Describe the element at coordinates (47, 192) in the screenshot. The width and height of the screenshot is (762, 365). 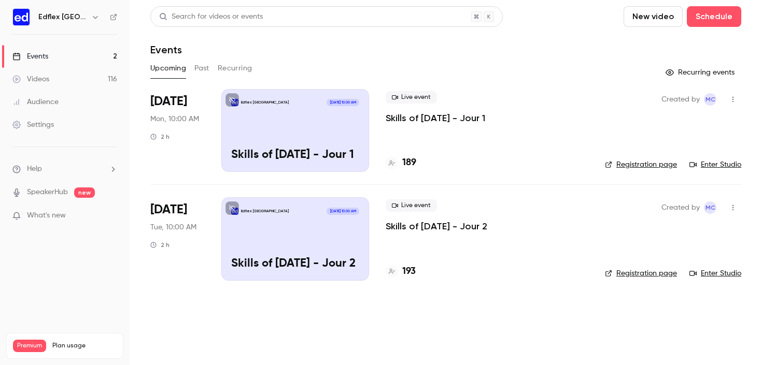
I see `a: SpeakerHub` at that location.